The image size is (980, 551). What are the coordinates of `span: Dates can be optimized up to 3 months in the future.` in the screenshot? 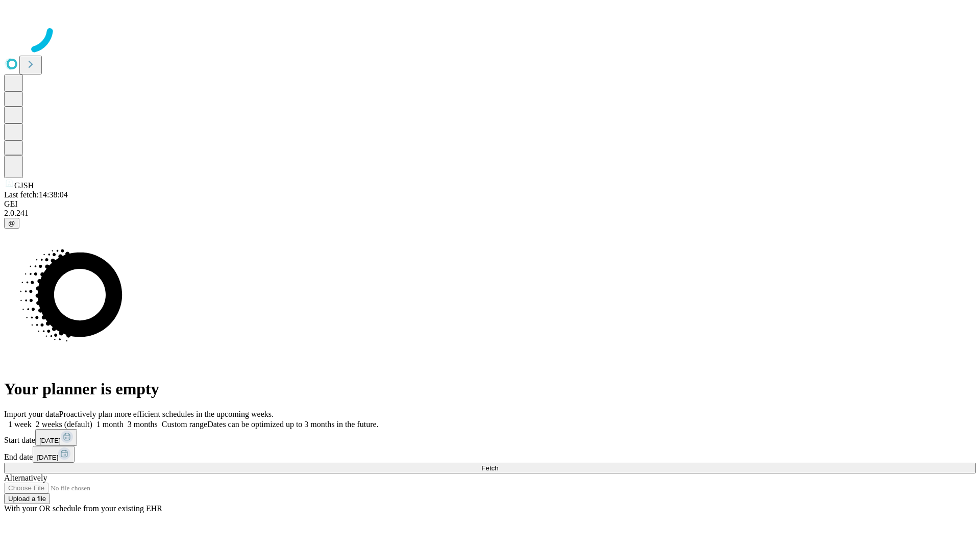 It's located at (293, 424).